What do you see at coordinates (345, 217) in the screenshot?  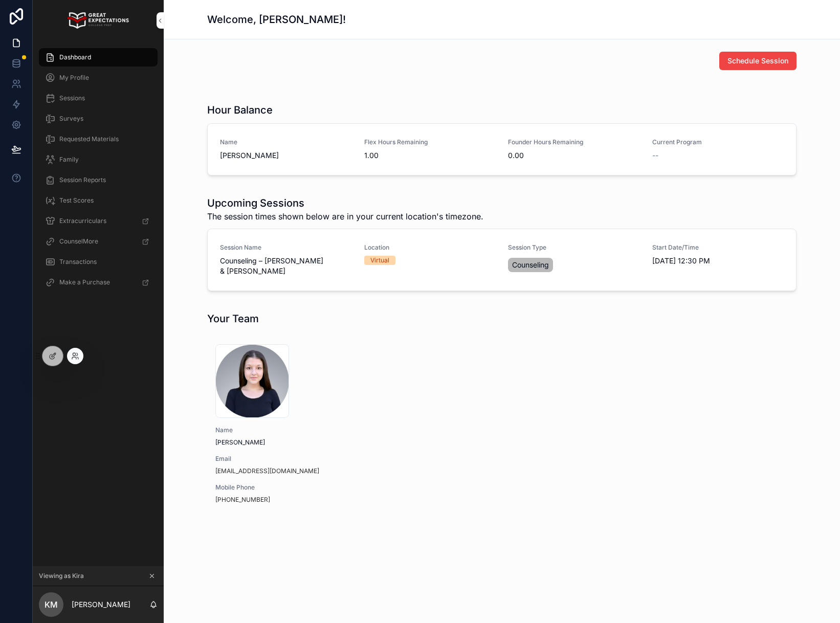 I see `span: The session times shown below are in your current location's timezone.` at bounding box center [345, 217].